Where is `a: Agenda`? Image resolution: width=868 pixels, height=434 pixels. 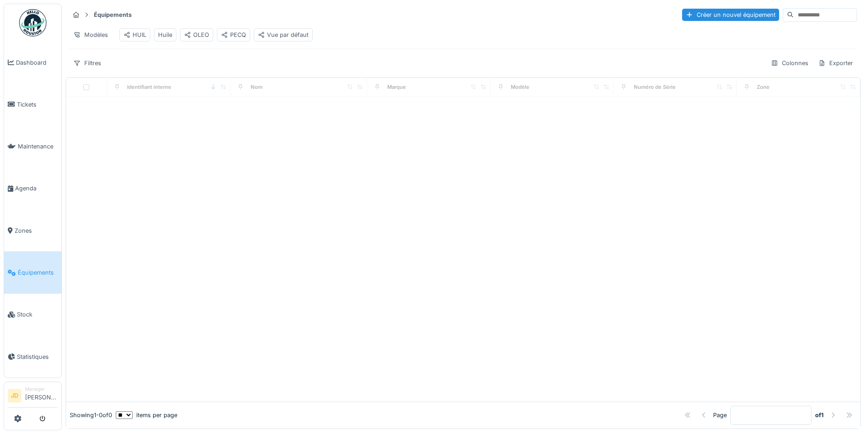
a: Agenda is located at coordinates (33, 189).